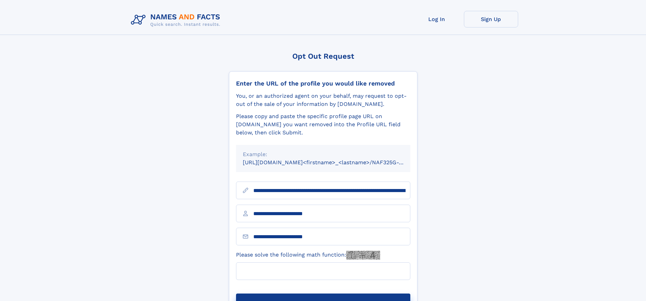 This screenshot has width=646, height=301. What do you see at coordinates (323, 154) in the screenshot?
I see `div: Example:` at bounding box center [323, 154].